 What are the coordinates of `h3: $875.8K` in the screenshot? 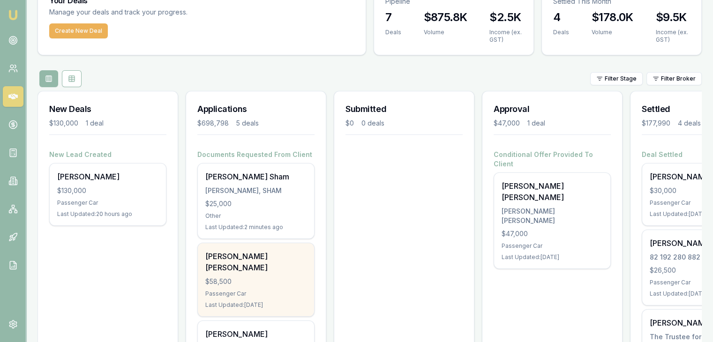 It's located at (445, 17).